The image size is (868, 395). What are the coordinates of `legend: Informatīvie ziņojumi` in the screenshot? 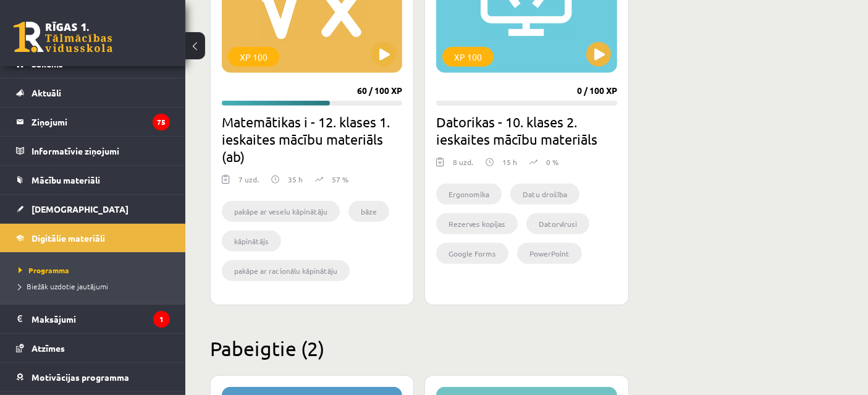 It's located at (101, 151).